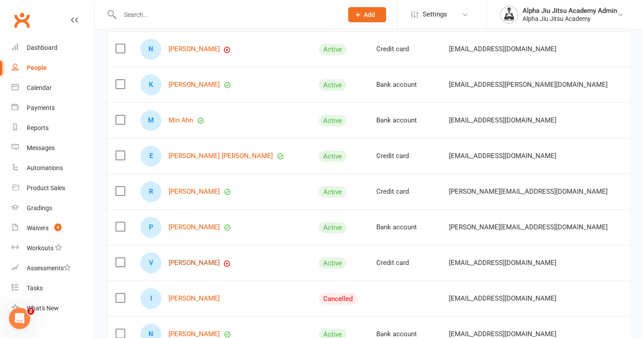 The height and width of the screenshot is (338, 642). Describe the element at coordinates (53, 268) in the screenshot. I see `a: Assessments` at that location.